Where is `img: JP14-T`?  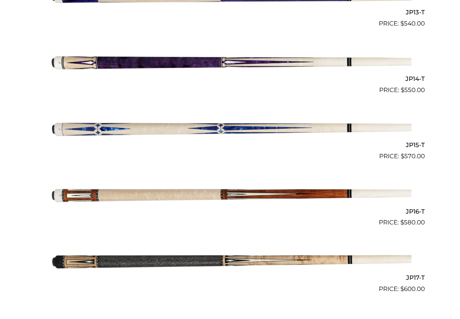 img: JP14-T is located at coordinates (230, 61).